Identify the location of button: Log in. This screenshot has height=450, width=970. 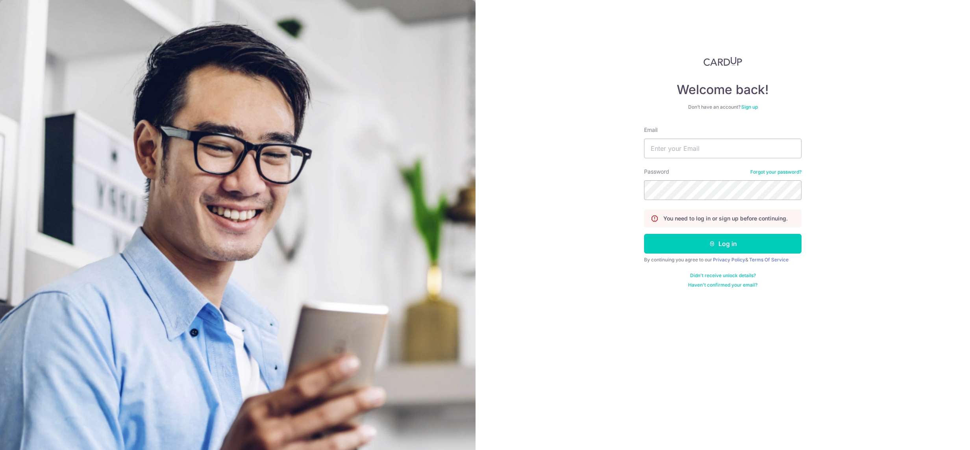
(723, 244).